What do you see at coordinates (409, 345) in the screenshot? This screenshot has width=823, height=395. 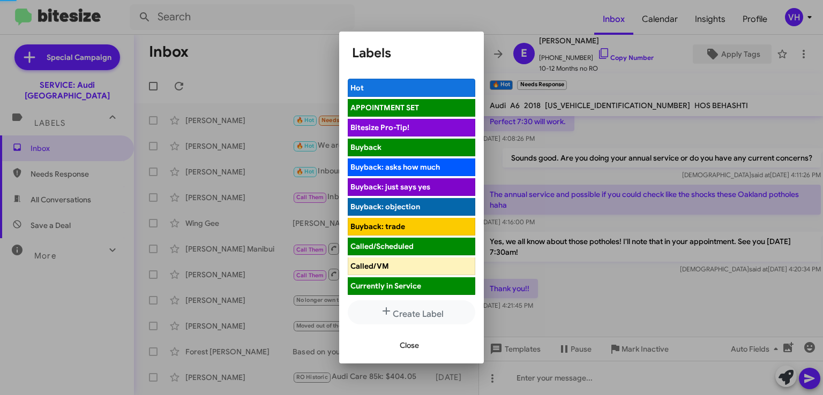 I see `span: Close` at bounding box center [409, 345].